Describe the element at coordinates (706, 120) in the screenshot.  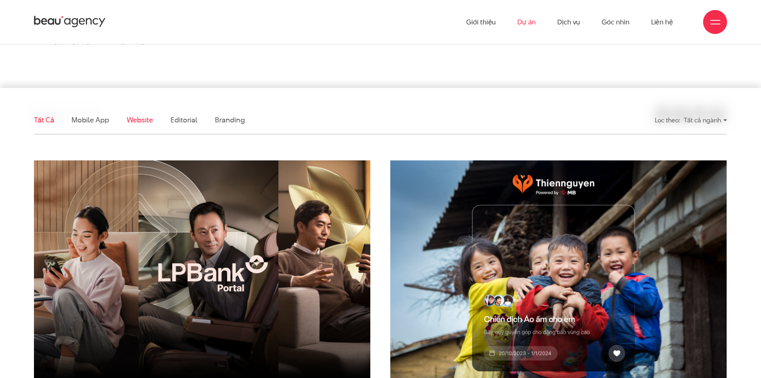
I see `div: Tất cả ngành` at that location.